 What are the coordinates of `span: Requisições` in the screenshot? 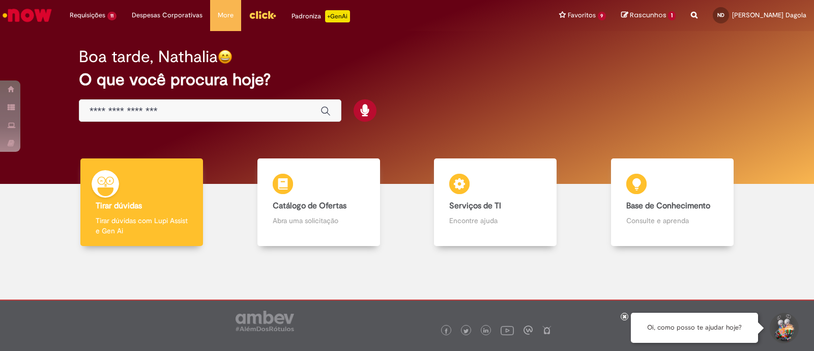 It's located at (88, 15).